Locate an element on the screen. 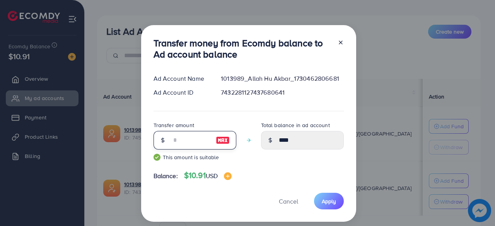 This screenshot has width=495, height=226. span: Cancel is located at coordinates (289, 202).